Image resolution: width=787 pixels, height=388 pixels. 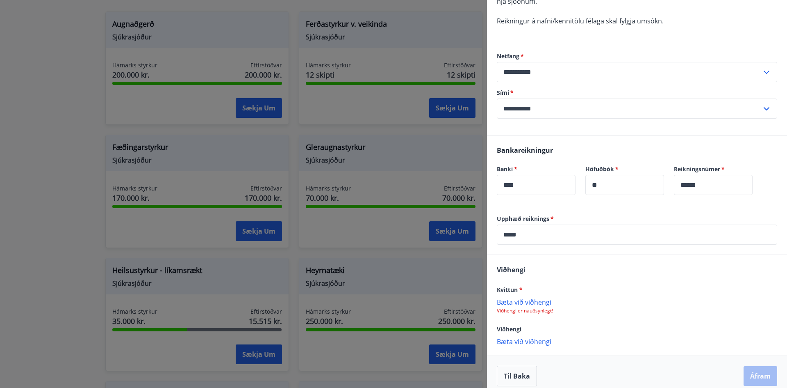 What do you see at coordinates (510, 289) in the screenshot?
I see `span: Kvittun` at bounding box center [510, 289].